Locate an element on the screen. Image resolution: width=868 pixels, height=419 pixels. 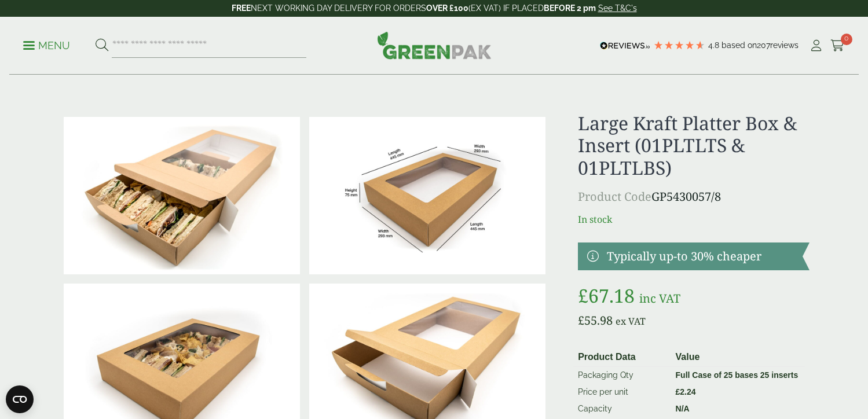
span: 0 is located at coordinates (846, 40).